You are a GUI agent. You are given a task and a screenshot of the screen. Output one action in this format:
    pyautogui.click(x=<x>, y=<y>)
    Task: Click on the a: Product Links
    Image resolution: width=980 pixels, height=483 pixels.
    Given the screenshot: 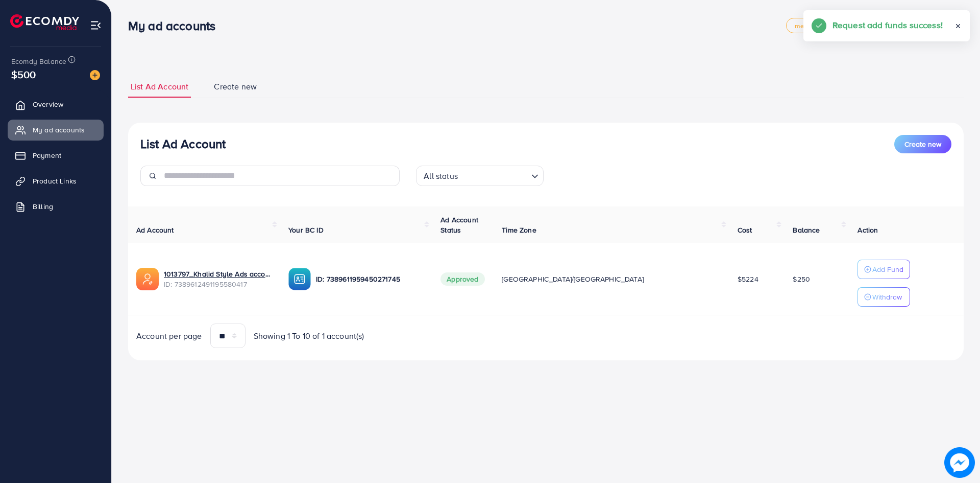 What is the action you would take?
    pyautogui.click(x=55, y=181)
    